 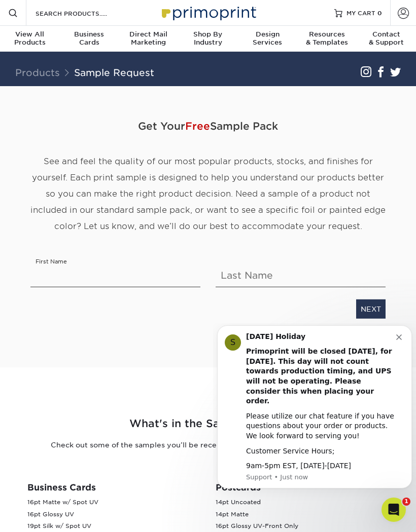 I want to click on div: & Templates, so click(x=327, y=39).